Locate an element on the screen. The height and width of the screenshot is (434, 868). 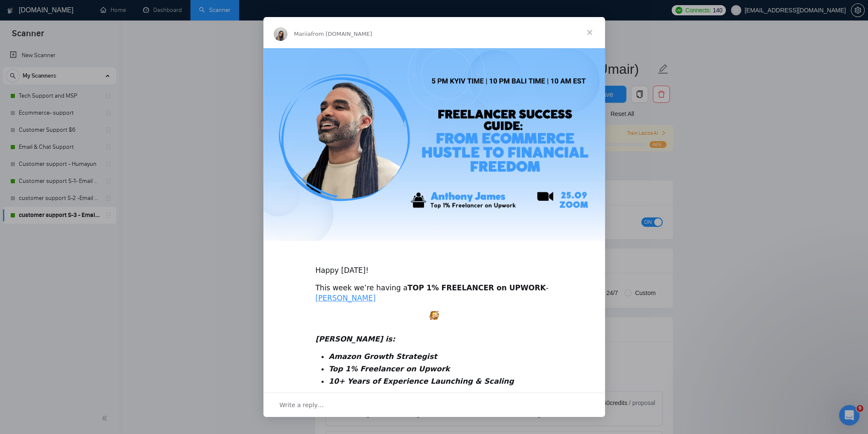
i: Amazon Growth Strategist is located at coordinates (383, 356).